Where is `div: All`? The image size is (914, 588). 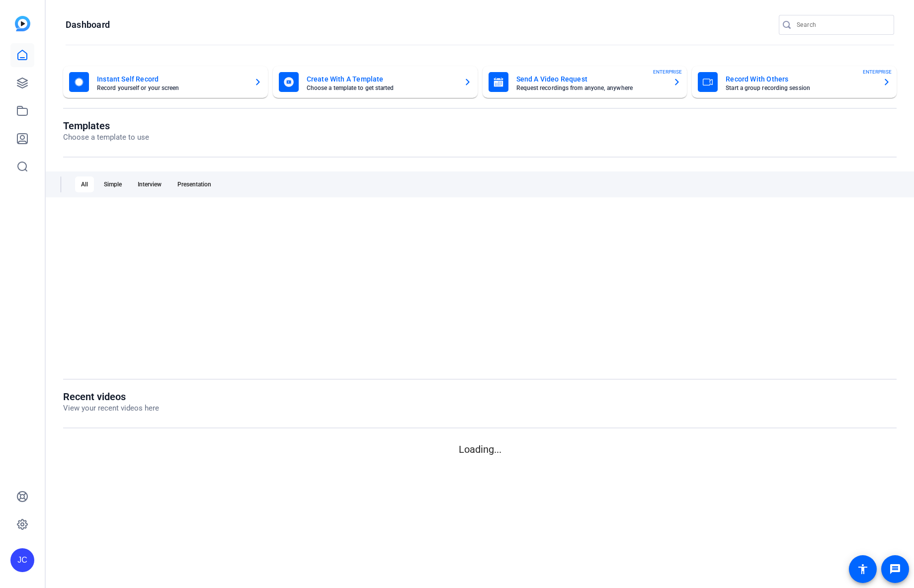
div: All is located at coordinates (85, 184).